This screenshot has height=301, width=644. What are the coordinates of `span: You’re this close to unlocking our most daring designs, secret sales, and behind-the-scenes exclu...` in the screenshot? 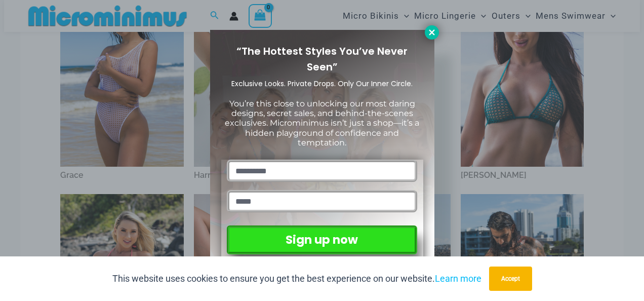 It's located at (322, 123).